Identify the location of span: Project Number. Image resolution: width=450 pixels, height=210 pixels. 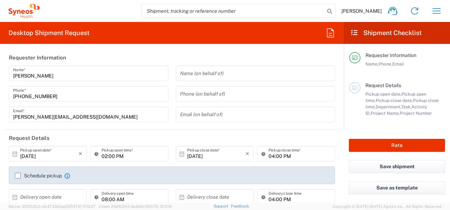
(415, 113).